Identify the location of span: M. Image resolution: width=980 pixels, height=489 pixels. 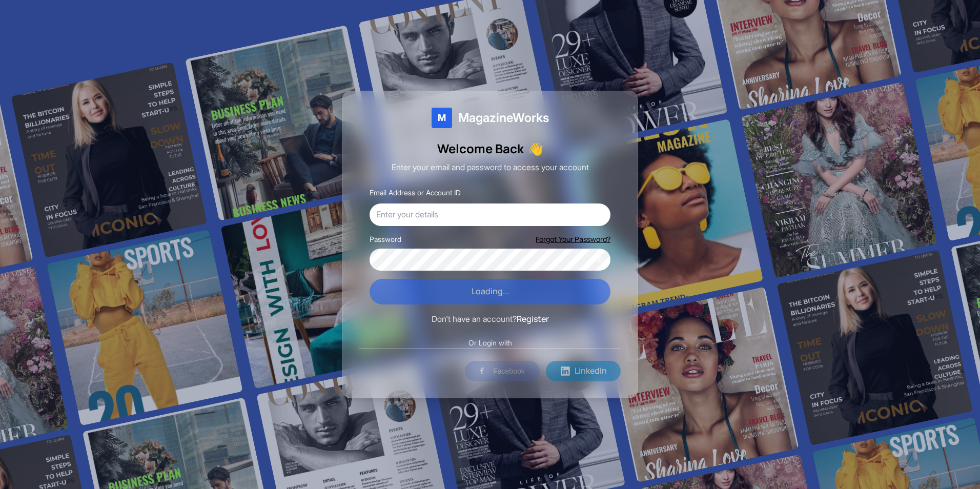
(442, 118).